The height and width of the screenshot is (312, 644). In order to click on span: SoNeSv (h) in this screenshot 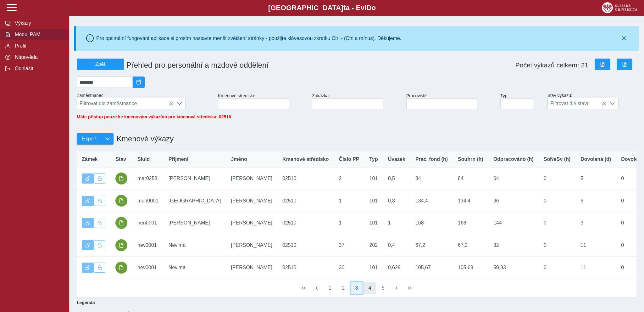, I will do `click(557, 160)`.